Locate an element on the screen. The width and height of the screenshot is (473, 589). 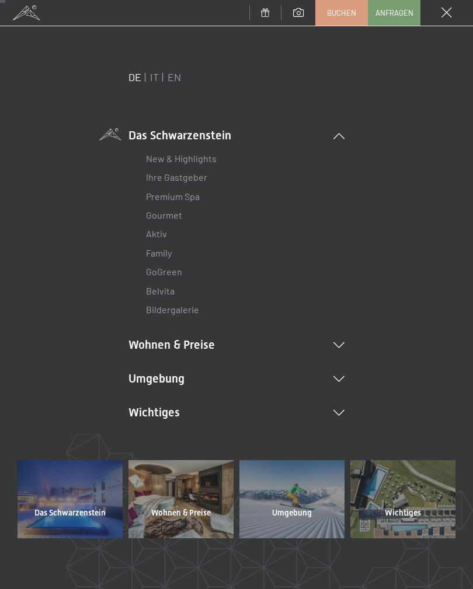
a: Anfragen is located at coordinates (394, 13).